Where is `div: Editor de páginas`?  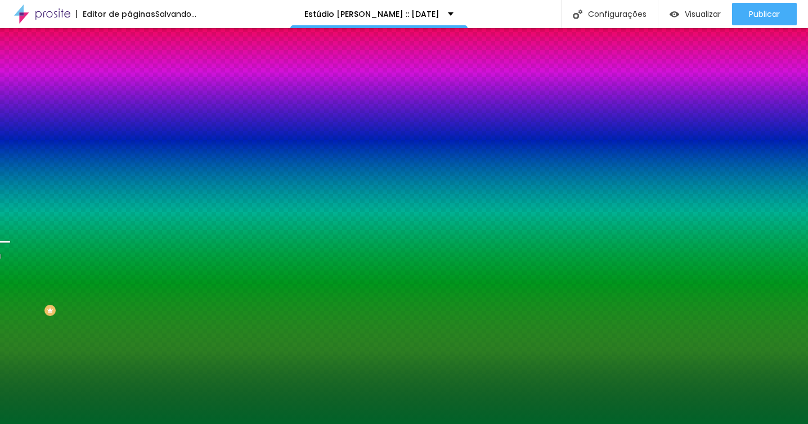
div: Editor de páginas is located at coordinates (115, 14).